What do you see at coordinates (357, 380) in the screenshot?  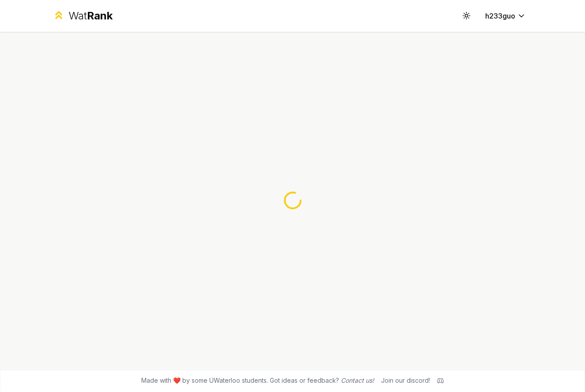 I see `a: Contact us!` at bounding box center [357, 380].